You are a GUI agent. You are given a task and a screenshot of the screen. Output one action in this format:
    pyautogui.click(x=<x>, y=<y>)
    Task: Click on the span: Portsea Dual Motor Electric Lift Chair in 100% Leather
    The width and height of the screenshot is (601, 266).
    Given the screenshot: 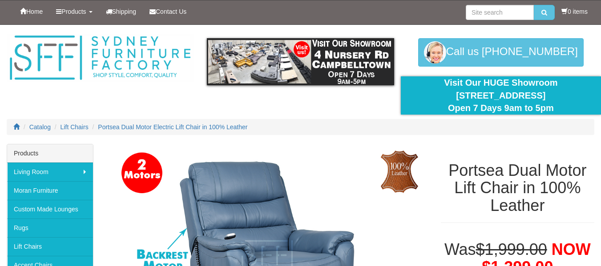 What is the action you would take?
    pyautogui.click(x=173, y=127)
    